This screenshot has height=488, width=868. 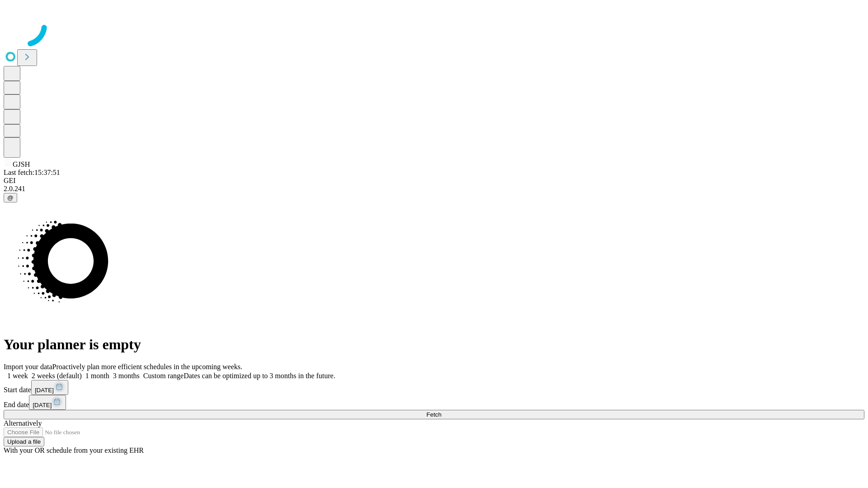 What do you see at coordinates (434, 344) in the screenshot?
I see `h1: Your planner is empty` at bounding box center [434, 344].